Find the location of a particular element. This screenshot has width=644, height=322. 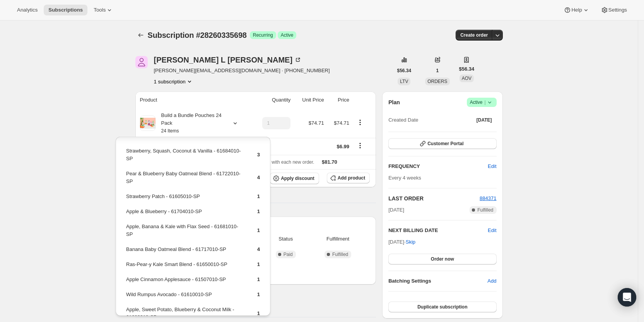

button: Create order is located at coordinates (474, 35).